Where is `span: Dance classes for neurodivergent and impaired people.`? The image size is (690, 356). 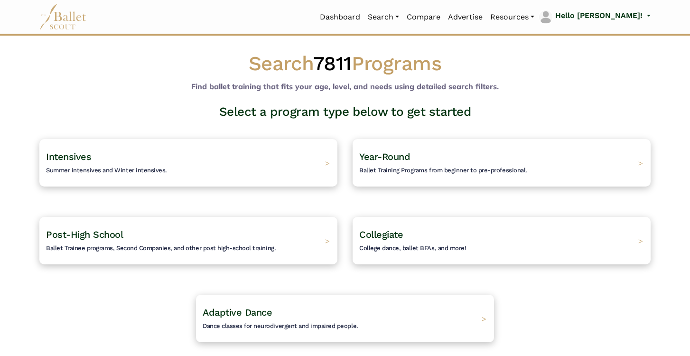
span: Dance classes for neurodivergent and impaired people. is located at coordinates (280, 325).